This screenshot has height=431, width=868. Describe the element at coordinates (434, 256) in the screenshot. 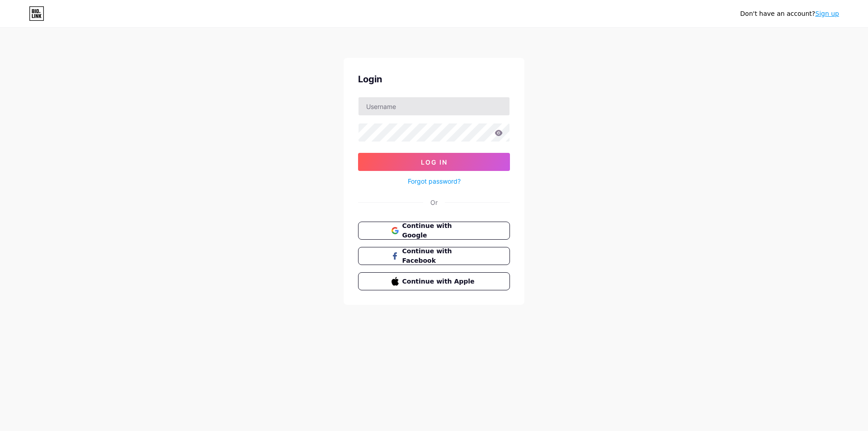

I see `button: Continue with Facebook` at that location.